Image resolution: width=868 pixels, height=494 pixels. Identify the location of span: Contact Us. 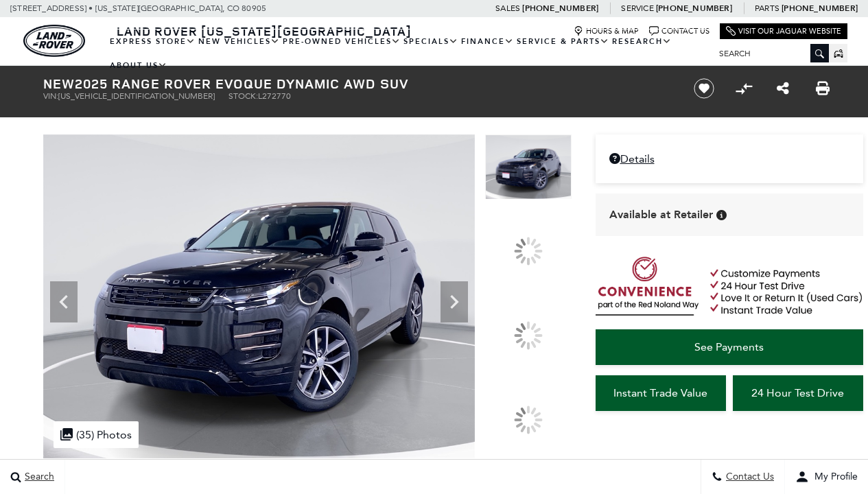
(748, 477).